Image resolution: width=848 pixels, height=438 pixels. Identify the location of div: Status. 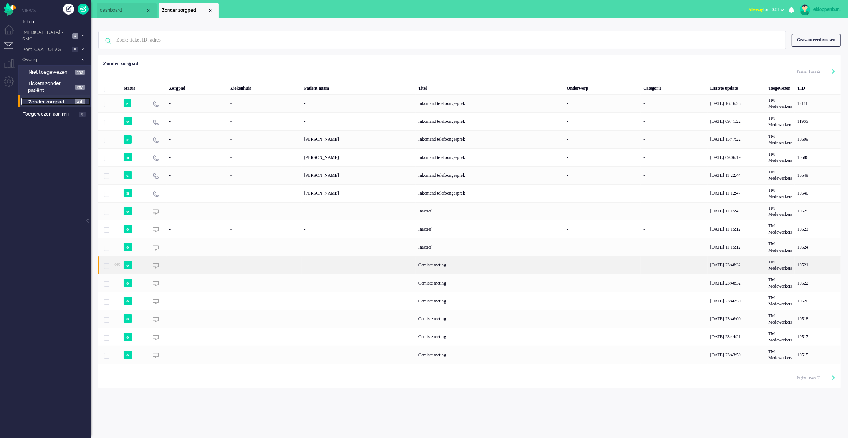
(134, 87).